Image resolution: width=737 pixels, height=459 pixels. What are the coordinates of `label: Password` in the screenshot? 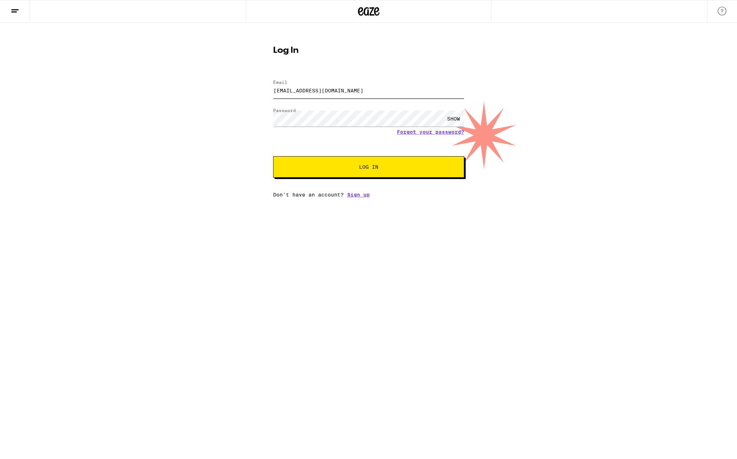 It's located at (285, 110).